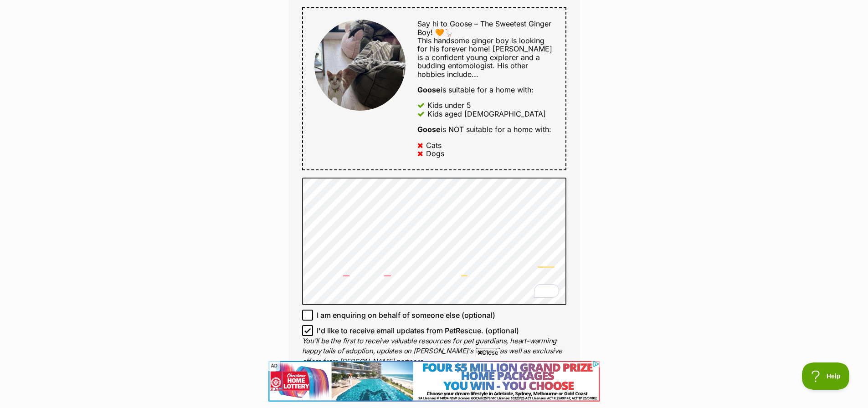 Image resolution: width=868 pixels, height=408 pixels. Describe the element at coordinates (360, 65) in the screenshot. I see `img: Goose` at that location.